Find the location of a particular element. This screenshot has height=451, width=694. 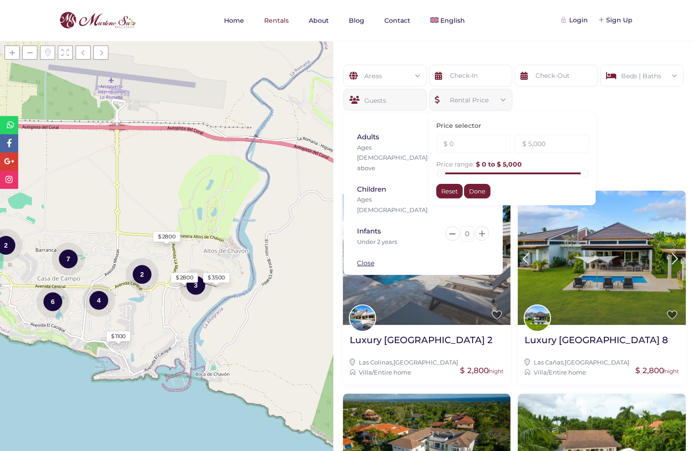

div: $ 1100 is located at coordinates (118, 337).